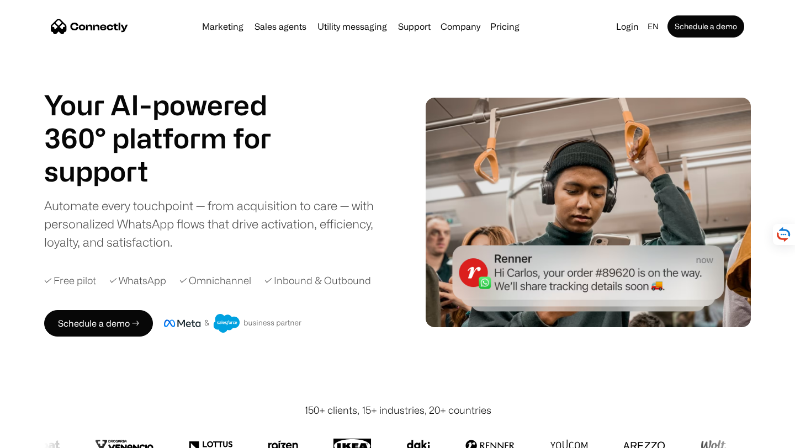 Image resolution: width=795 pixels, height=448 pixels. I want to click on div: ✓ Inbound & Outbound, so click(317, 280).